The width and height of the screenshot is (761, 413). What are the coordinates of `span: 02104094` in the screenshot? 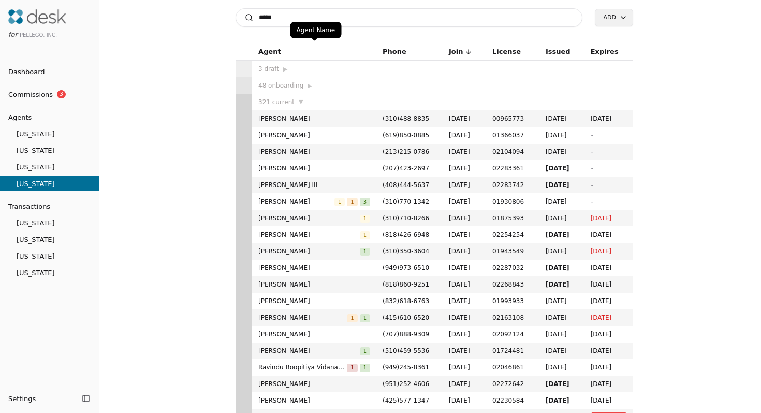 It's located at (512, 152).